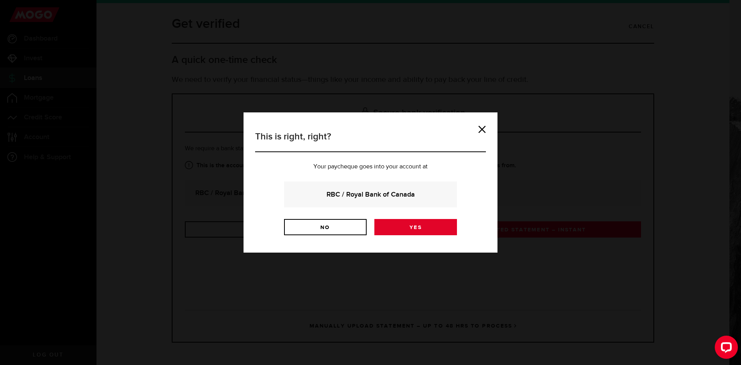  Describe the element at coordinates (371, 167) in the screenshot. I see `p: Your paycheque goes into your account at` at that location.